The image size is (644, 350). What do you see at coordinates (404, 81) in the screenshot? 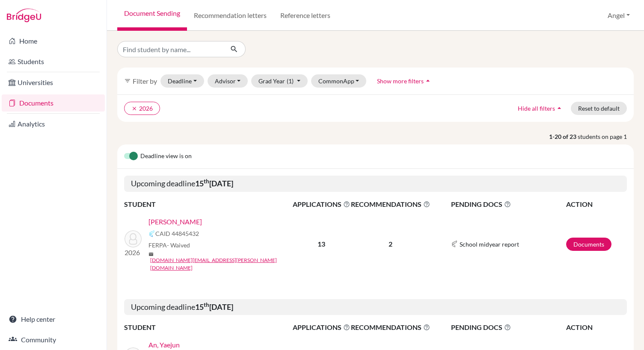
I see `button: Show more filtersarrow_drop_up` at bounding box center [404, 81].